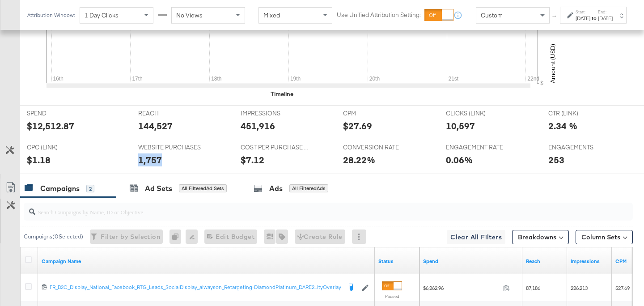 Image resolution: width=644 pixels, height=306 pixels. What do you see at coordinates (357, 126) in the screenshot?
I see `div: $27.69` at bounding box center [357, 126].